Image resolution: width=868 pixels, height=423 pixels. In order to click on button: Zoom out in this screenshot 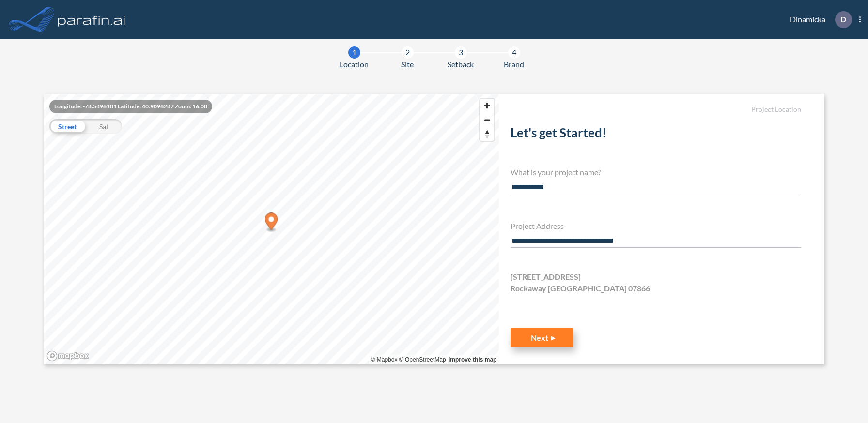, I will do `click(487, 120)`.